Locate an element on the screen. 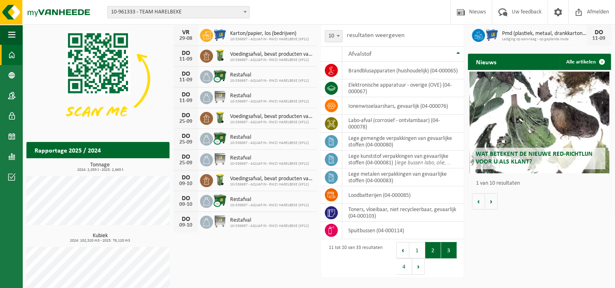  span: Lediging op aanvraag - op geplande route is located at coordinates (544, 39).